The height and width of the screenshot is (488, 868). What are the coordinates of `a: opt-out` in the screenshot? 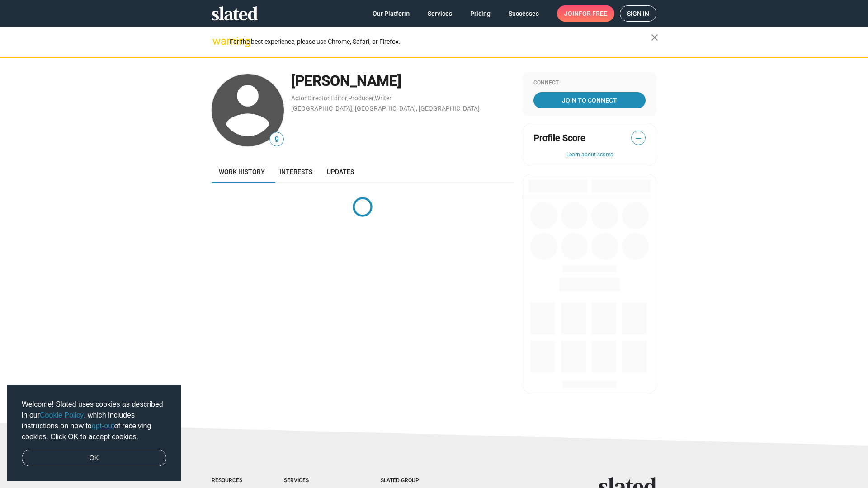 It's located at (104, 426).